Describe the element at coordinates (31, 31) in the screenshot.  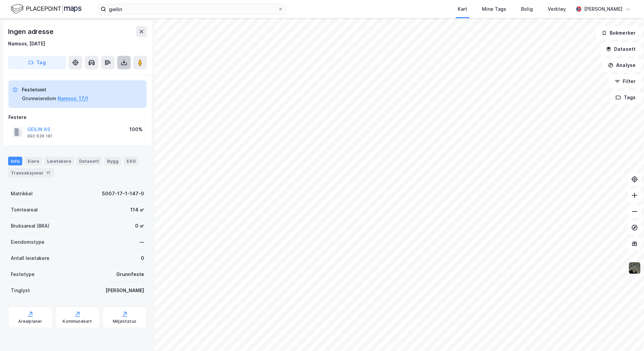
I see `div: Ingen adresse` at that location.